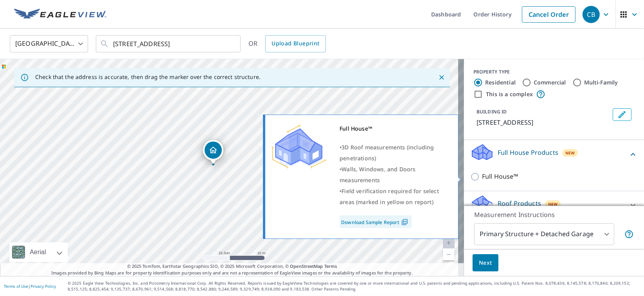  I want to click on a: OpenStreetMap, so click(307, 266).